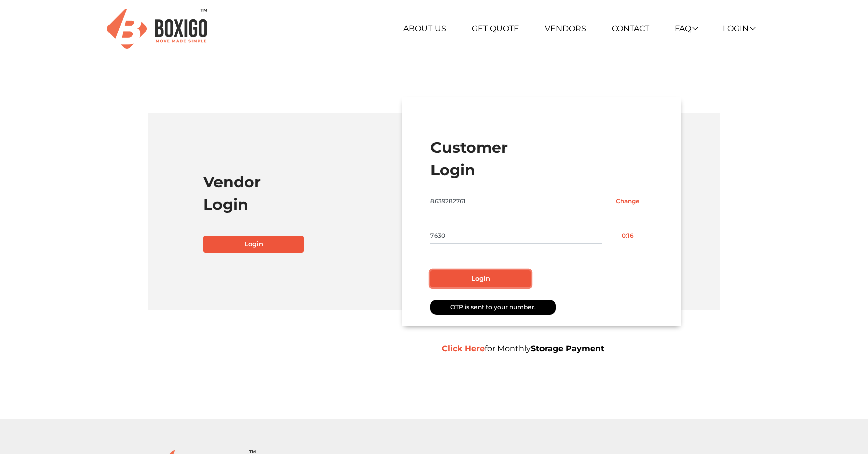  What do you see at coordinates (565, 28) in the screenshot?
I see `a: Vendors` at bounding box center [565, 28].